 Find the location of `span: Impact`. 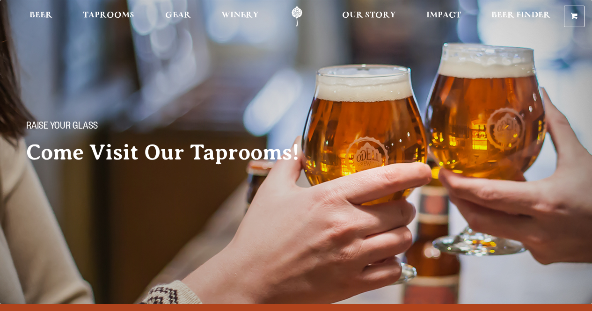

span: Impact is located at coordinates (443, 15).